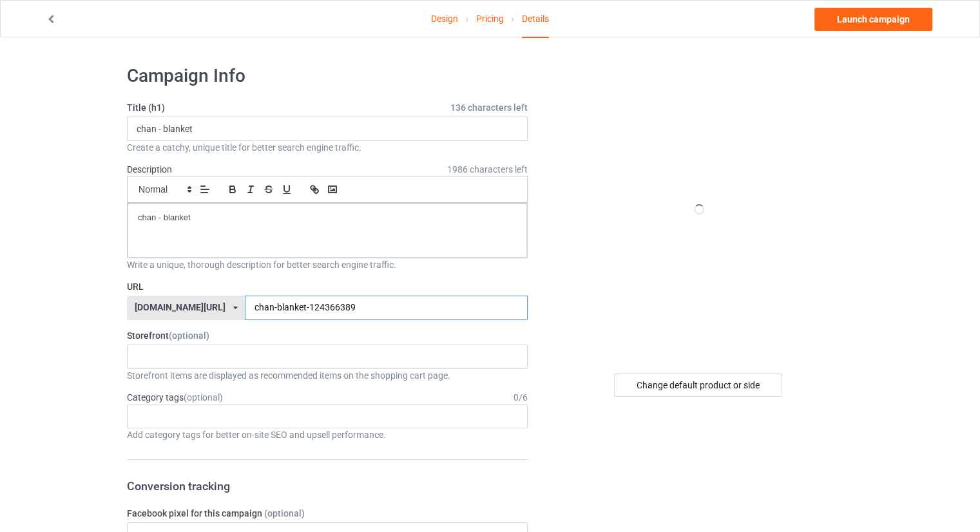 The height and width of the screenshot is (532, 980). I want to click on a: Design, so click(445, 19).